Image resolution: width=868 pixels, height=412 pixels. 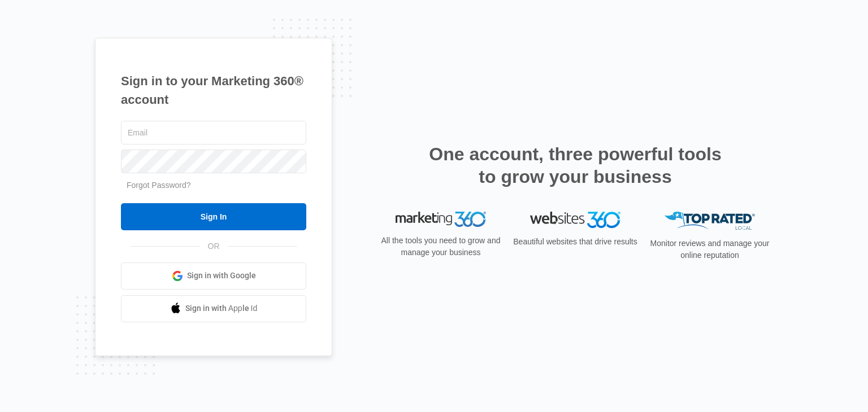 I want to click on span: OR, so click(x=214, y=246).